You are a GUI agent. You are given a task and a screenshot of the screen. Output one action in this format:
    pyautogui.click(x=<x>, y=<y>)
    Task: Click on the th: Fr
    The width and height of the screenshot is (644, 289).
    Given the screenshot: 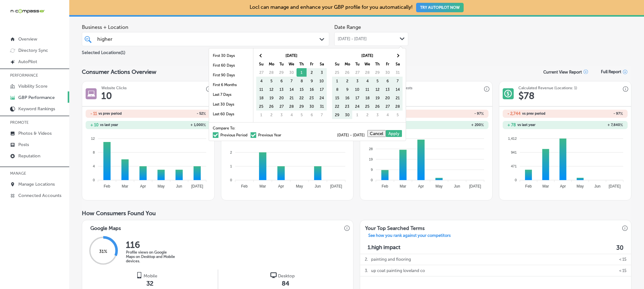 What is the action you would take?
    pyautogui.click(x=312, y=64)
    